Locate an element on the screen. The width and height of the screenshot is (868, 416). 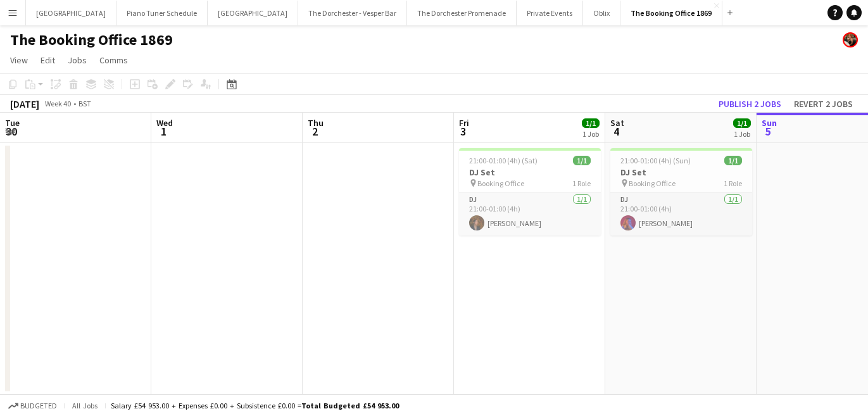
button: Piano Tuner Schedule is located at coordinates (162, 13).